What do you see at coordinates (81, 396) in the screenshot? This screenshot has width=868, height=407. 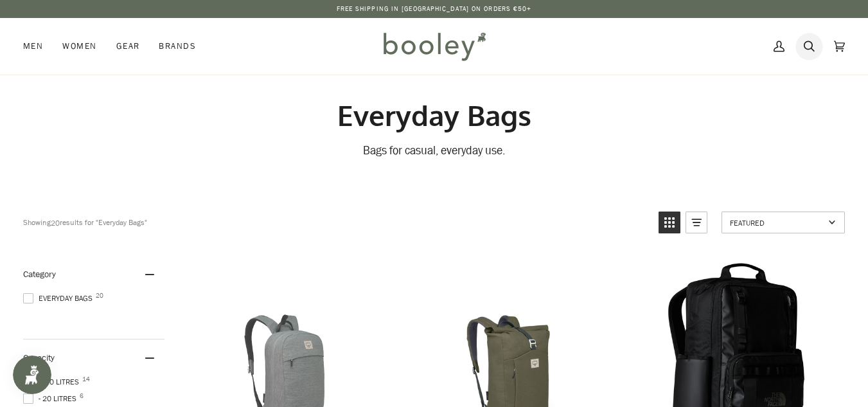 I see `span: 6` at bounding box center [81, 396].